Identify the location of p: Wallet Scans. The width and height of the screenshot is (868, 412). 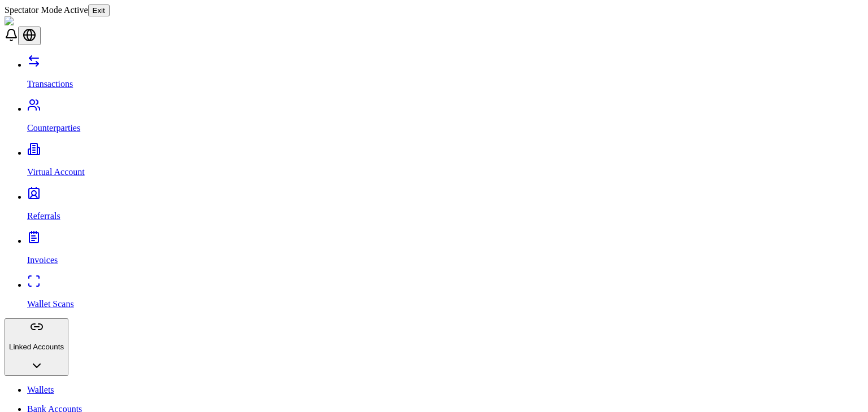
(445, 305).